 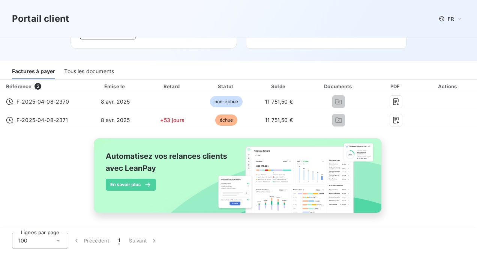 I want to click on div: Statut, so click(x=226, y=86).